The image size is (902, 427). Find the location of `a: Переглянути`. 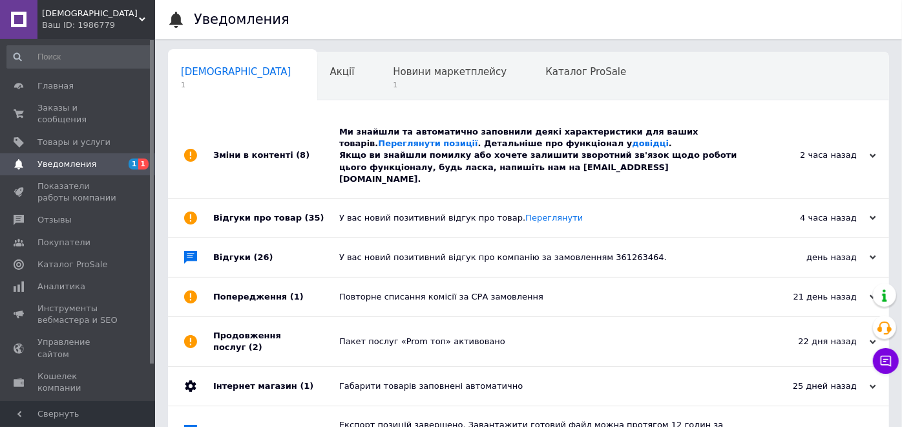

a: Переглянути is located at coordinates (554, 217).